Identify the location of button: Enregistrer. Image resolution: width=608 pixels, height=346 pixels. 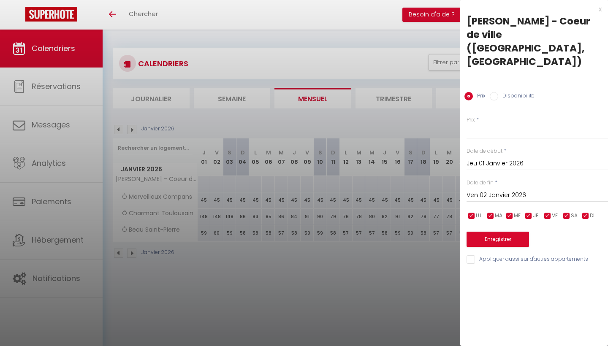
(498, 239).